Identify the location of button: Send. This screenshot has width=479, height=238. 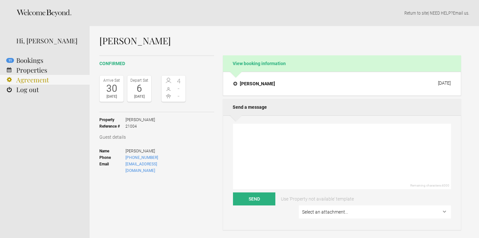
(254, 199).